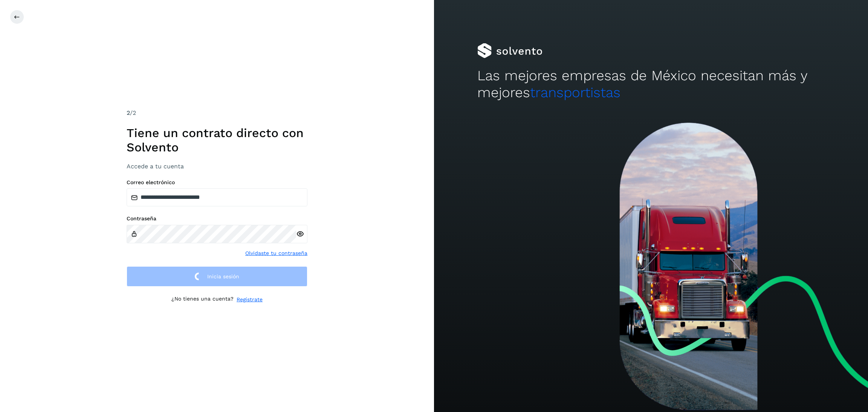 The image size is (868, 412). What do you see at coordinates (651, 84) in the screenshot?
I see `h2: Las mejores empresas de México necesitan más y mejores` at bounding box center [651, 84].